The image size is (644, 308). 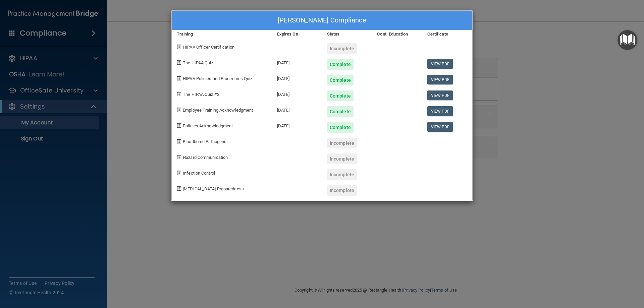 What do you see at coordinates (218, 110) in the screenshot?
I see `span: Employee Training Acknowledgment` at bounding box center [218, 110].